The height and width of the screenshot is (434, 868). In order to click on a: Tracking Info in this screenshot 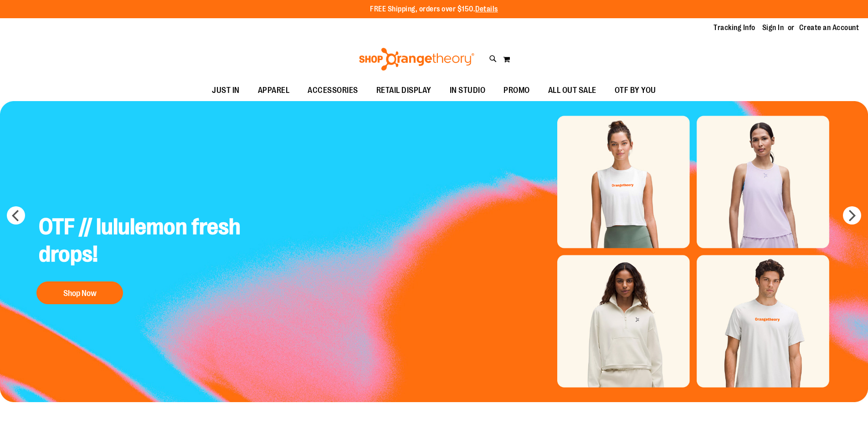, I will do `click(735, 27)`.